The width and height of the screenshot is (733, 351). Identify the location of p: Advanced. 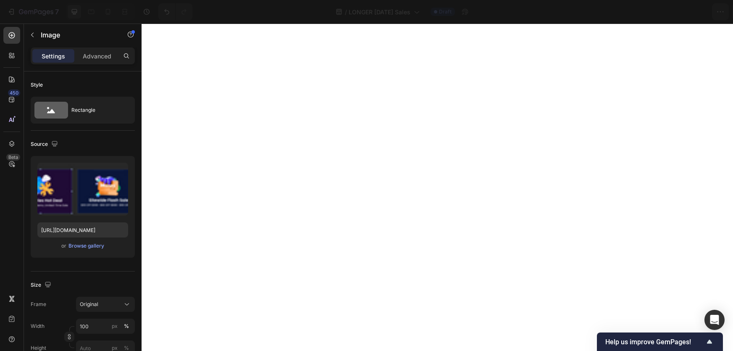
(97, 56).